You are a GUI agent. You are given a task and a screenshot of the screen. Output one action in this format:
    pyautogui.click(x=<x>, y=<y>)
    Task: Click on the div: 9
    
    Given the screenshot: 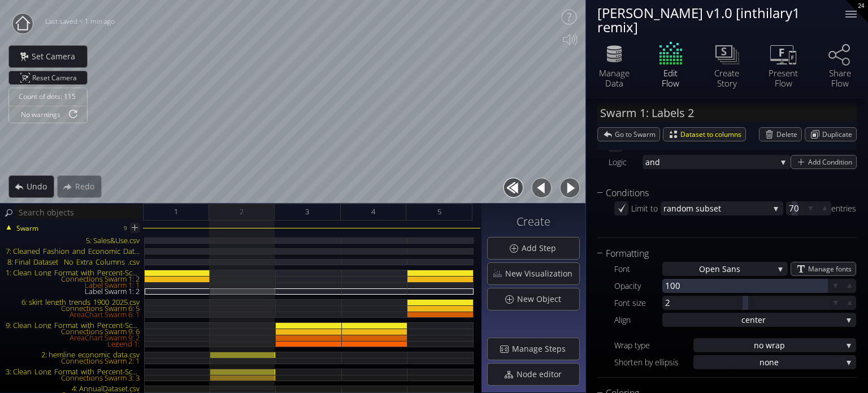 What is the action you would take?
    pyautogui.click(x=125, y=228)
    